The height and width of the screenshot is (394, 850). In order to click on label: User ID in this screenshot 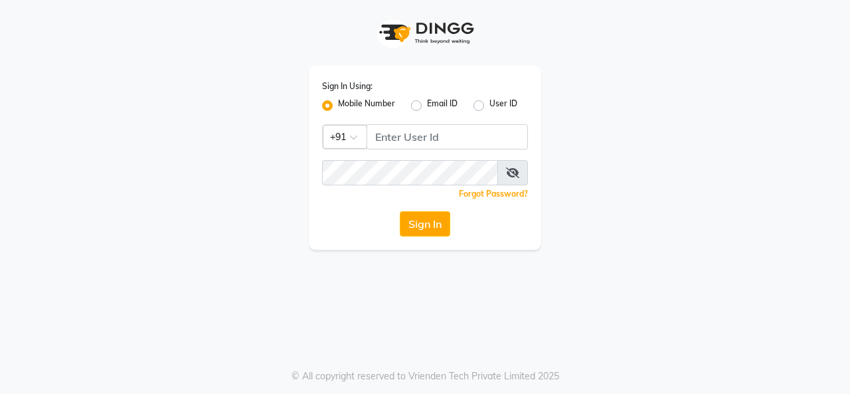, I will do `click(503, 106)`.